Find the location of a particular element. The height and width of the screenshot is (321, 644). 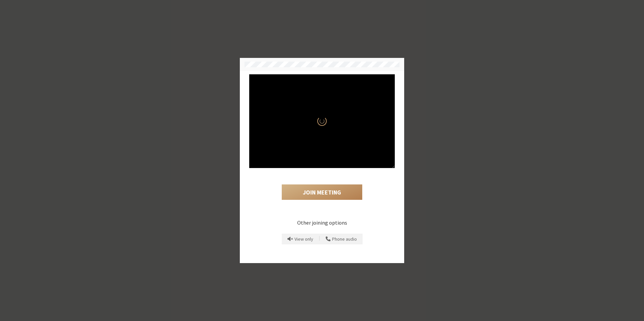

span: Phone audio is located at coordinates (345, 239).